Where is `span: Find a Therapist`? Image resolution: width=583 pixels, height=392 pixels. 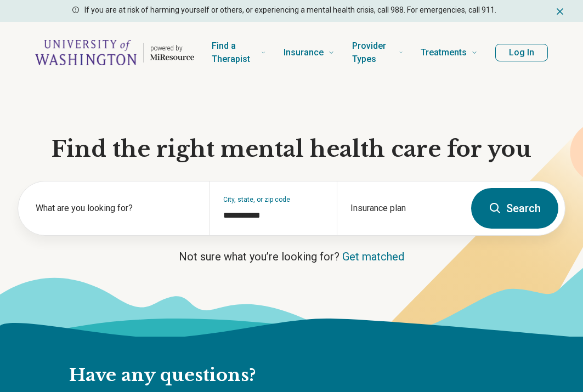 span: Find a Therapist is located at coordinates (234, 53).